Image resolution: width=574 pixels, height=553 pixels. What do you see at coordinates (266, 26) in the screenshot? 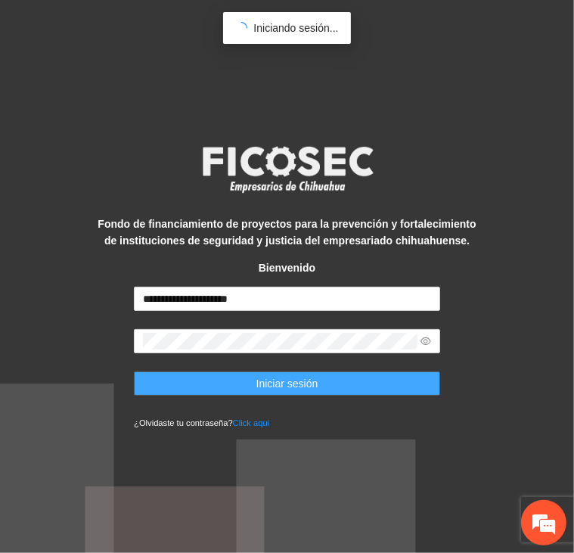
I see `div: Minimizar ventana de chat en vivo` at bounding box center [266, 26].